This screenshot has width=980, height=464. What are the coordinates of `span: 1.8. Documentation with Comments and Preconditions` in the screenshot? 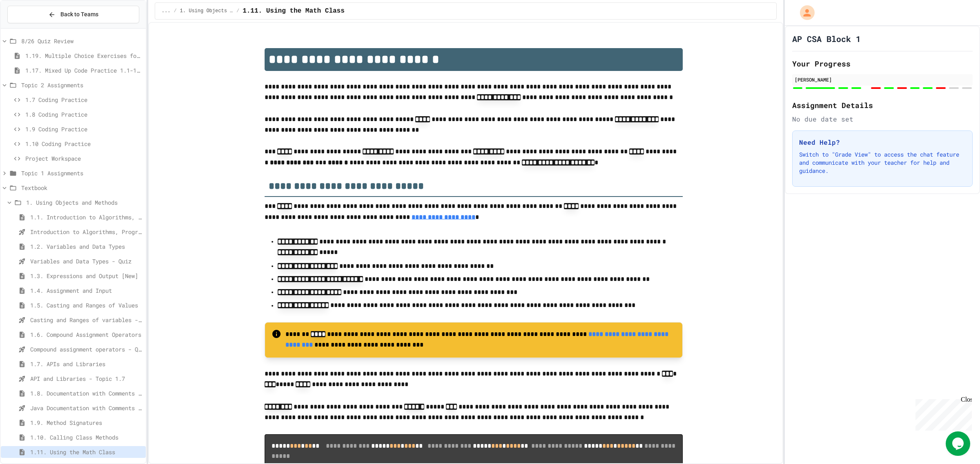 It's located at (86, 393).